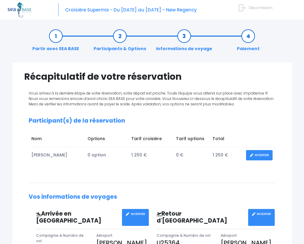 This screenshot has height=244, width=304. I want to click on td: 0 €, so click(191, 155).